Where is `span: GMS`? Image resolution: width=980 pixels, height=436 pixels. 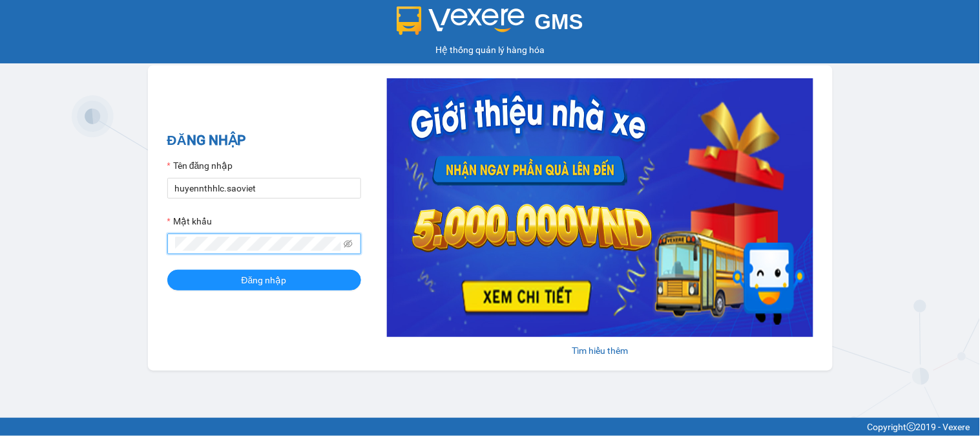
span: GMS is located at coordinates (559, 21).